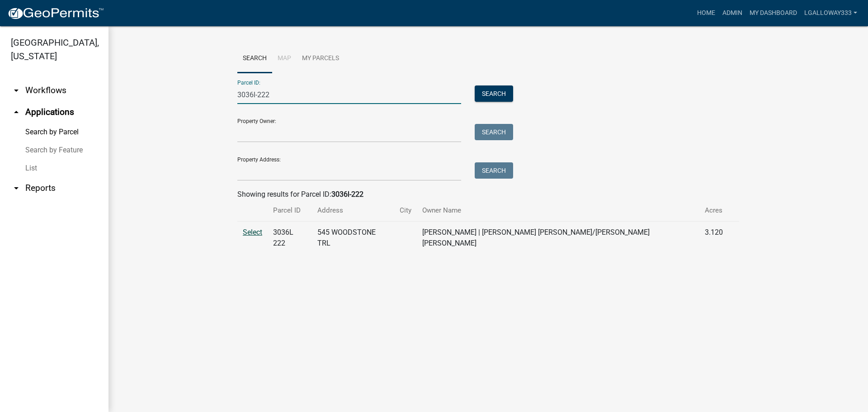 The height and width of the screenshot is (412, 868). I want to click on i: arrow_drop_up, so click(17, 112).